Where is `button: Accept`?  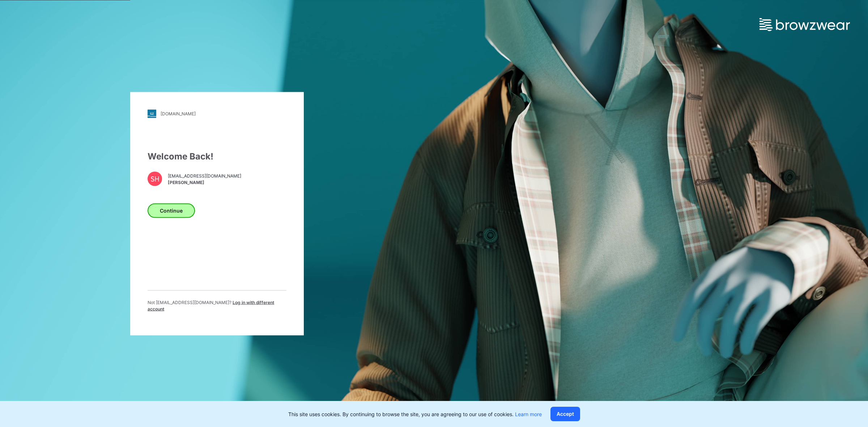
button: Accept is located at coordinates (565, 414).